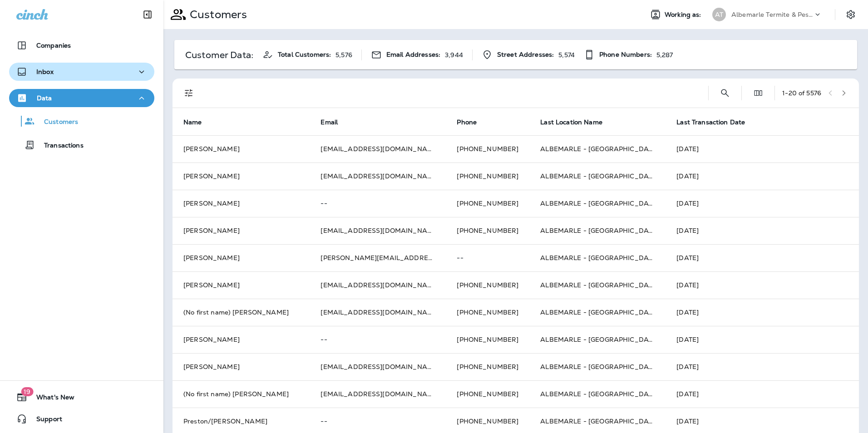 This screenshot has height=433, width=868. I want to click on span: 19, so click(27, 392).